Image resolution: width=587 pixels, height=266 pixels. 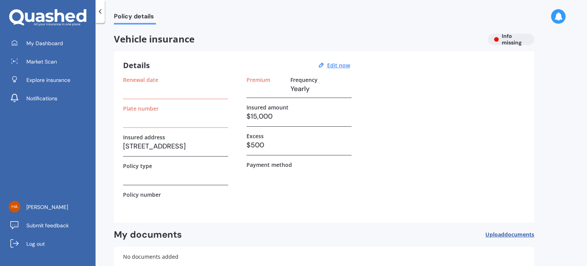 What do you see at coordinates (304, 79) in the screenshot?
I see `label: Frequency` at bounding box center [304, 79].